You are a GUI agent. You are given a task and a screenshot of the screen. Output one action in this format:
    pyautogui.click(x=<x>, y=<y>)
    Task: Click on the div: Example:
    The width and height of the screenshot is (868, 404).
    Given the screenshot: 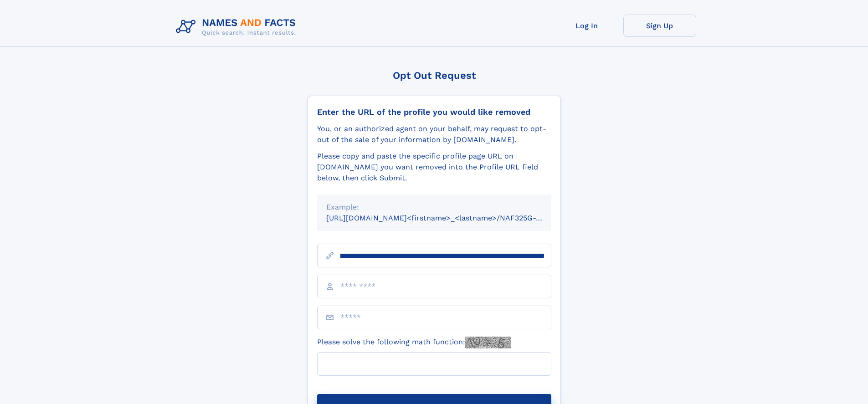 What is the action you would take?
    pyautogui.click(x=434, y=207)
    